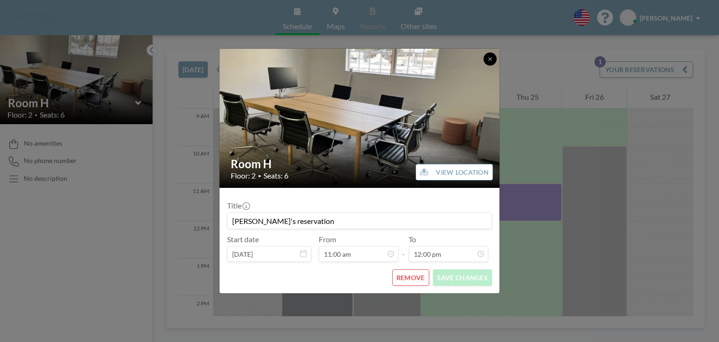 This screenshot has width=719, height=342. I want to click on input: (No title), so click(359, 220).